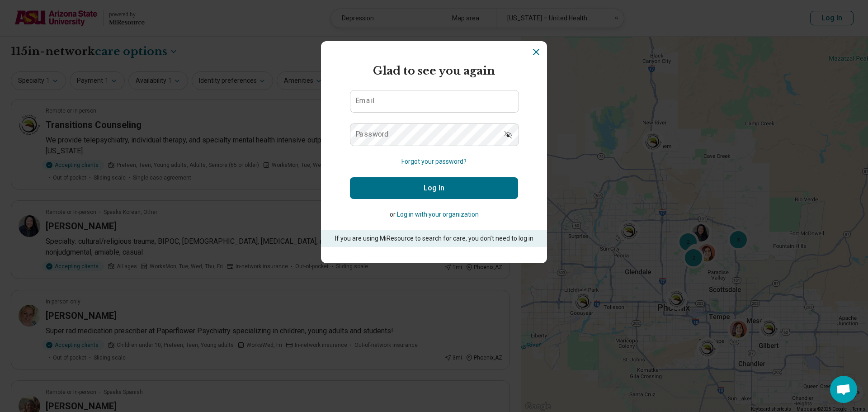  Describe the element at coordinates (365, 101) in the screenshot. I see `label: Email` at that location.